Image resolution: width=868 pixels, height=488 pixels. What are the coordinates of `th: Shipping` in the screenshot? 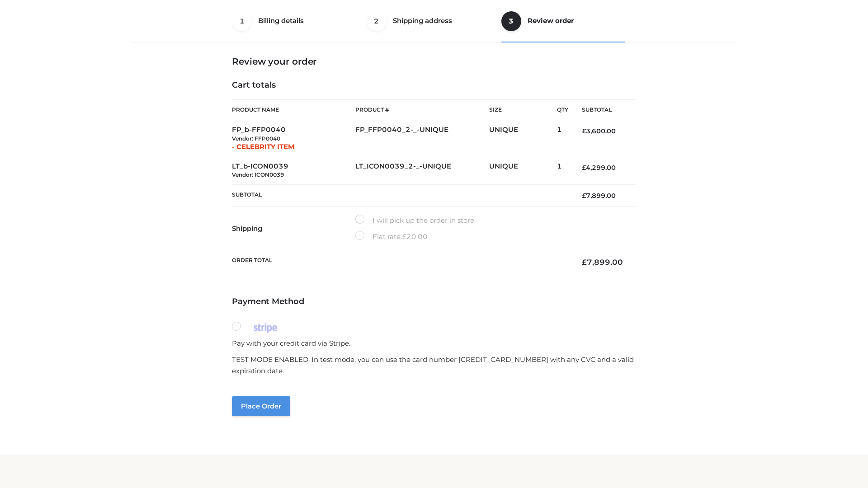 It's located at (294, 229).